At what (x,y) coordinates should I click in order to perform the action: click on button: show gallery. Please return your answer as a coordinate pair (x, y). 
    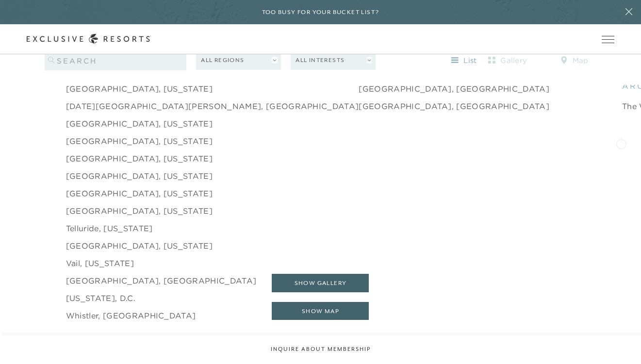
    Looking at the image, I should click on (320, 283).